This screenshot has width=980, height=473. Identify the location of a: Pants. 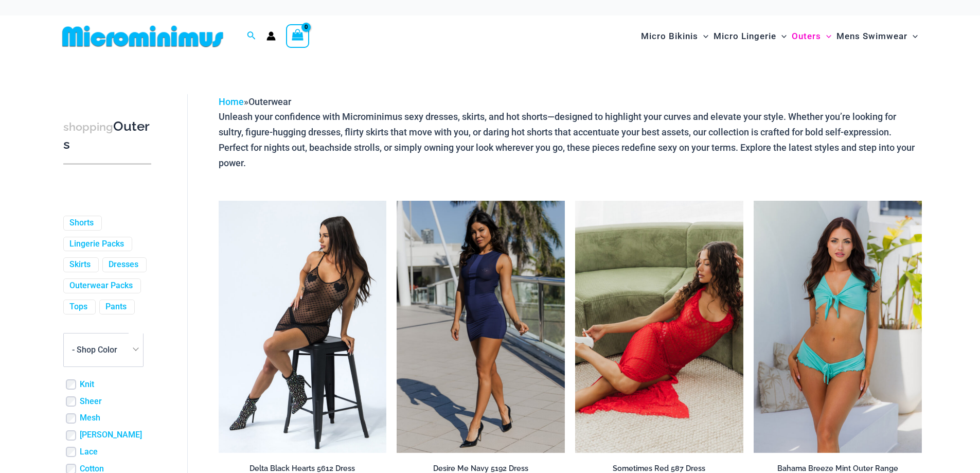
(115, 307).